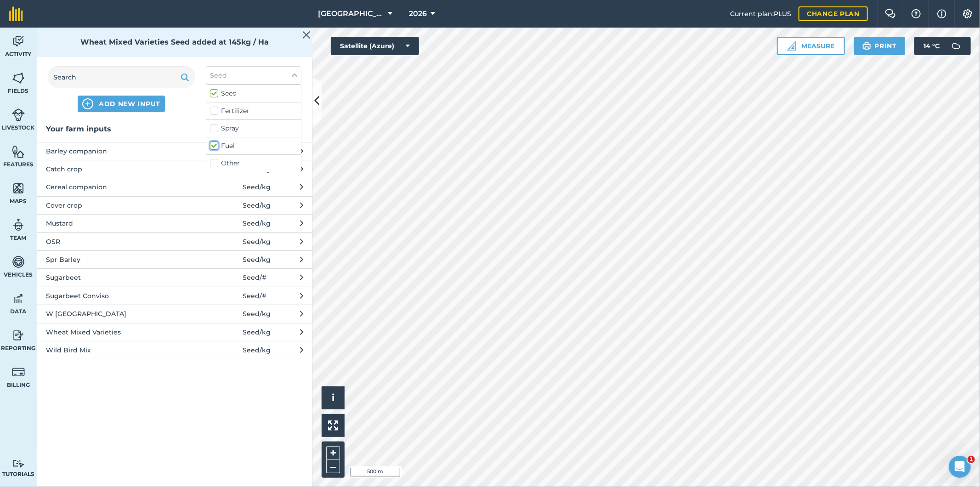 The image size is (980, 487). Describe the element at coordinates (942, 46) in the screenshot. I see `button: 14 °C` at that location.